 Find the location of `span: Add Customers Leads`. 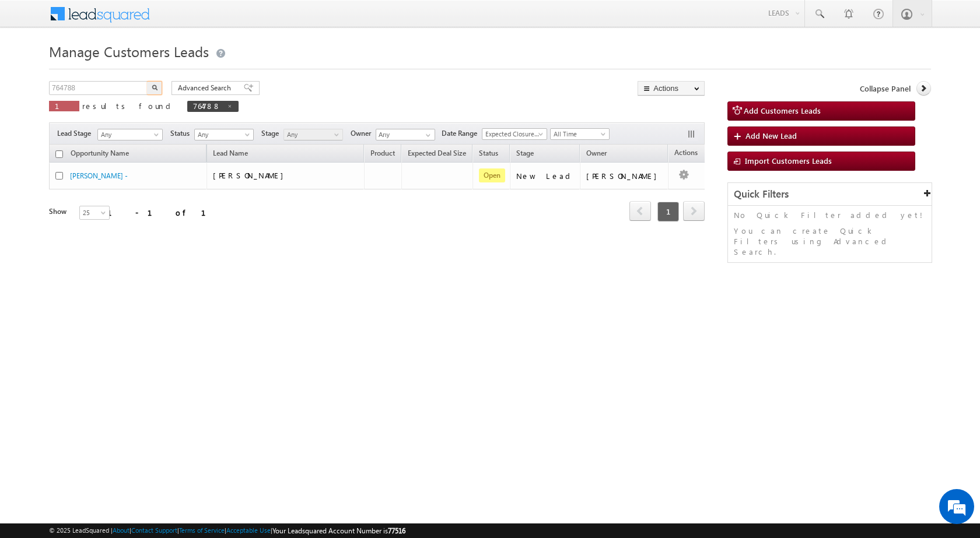

span: Add Customers Leads is located at coordinates (782, 110).